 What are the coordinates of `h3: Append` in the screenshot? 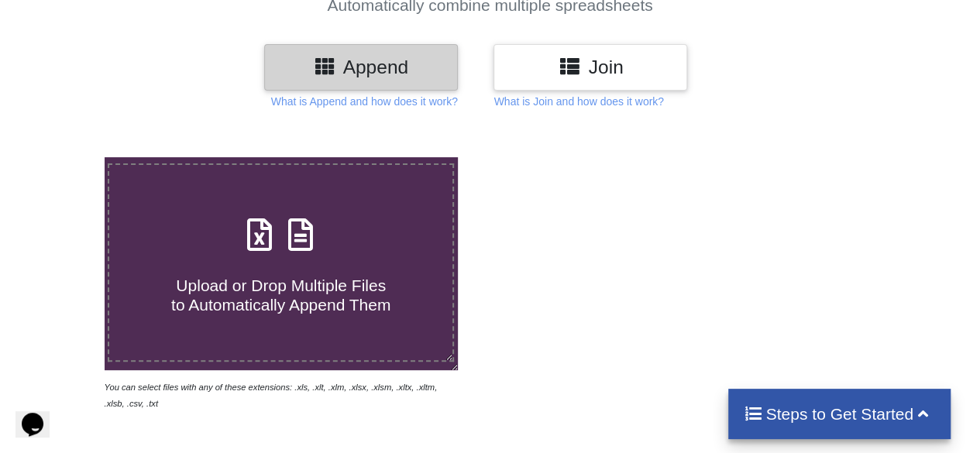 It's located at (361, 66).